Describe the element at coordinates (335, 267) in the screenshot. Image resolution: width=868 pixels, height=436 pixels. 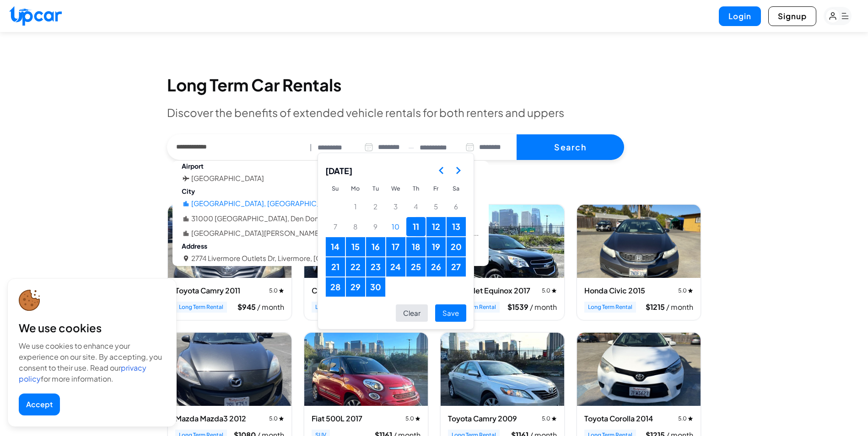
I see `button: Sunday, September 21st, 2025, selected` at that location.